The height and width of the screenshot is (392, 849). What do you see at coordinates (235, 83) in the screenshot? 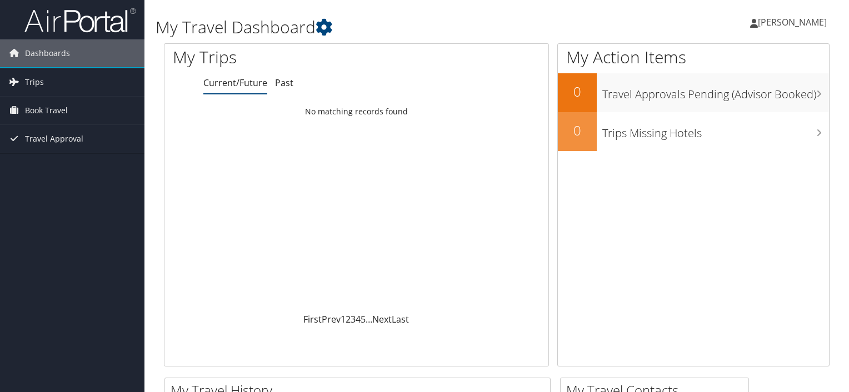
I see `a: Current/Future` at bounding box center [235, 83].